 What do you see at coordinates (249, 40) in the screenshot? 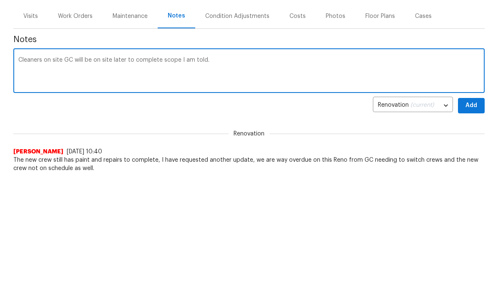
I see `span: Notes` at bounding box center [249, 40].